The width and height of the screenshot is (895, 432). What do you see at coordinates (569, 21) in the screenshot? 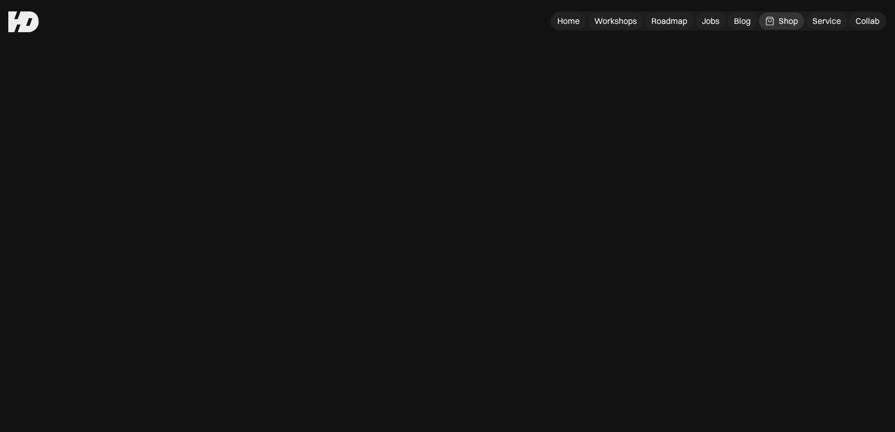
I see `a: Home` at bounding box center [569, 21].